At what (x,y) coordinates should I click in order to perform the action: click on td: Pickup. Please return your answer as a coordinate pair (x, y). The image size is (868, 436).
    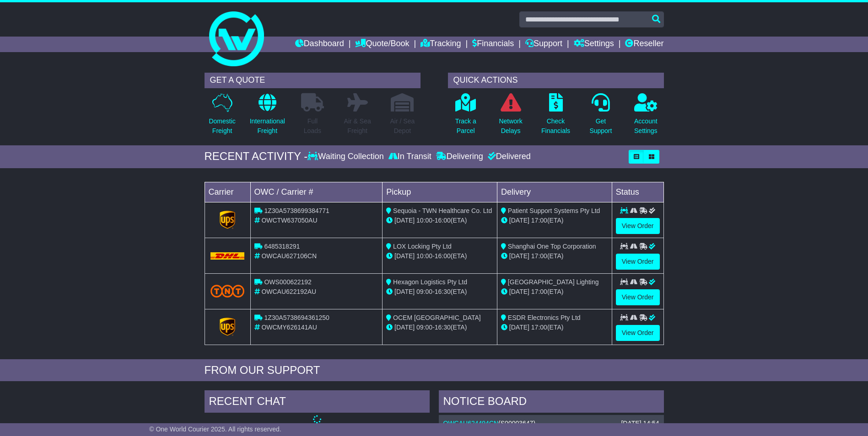
    Looking at the image, I should click on (440, 192).